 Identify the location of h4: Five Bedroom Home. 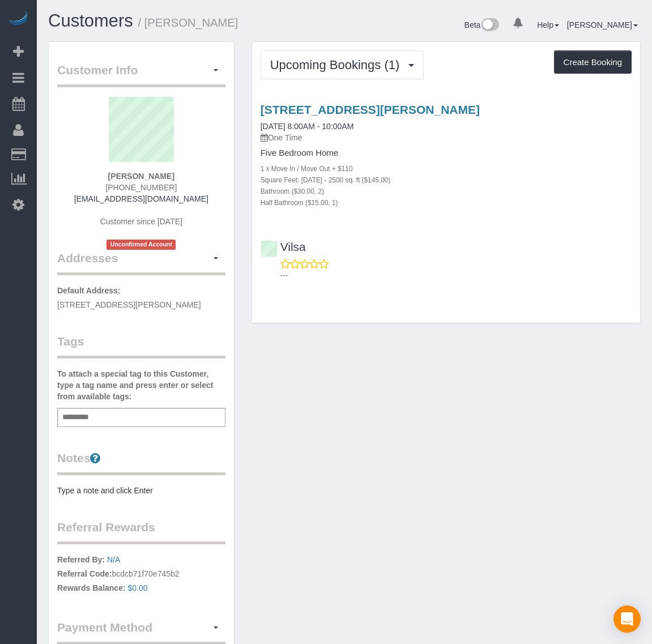
(446, 153).